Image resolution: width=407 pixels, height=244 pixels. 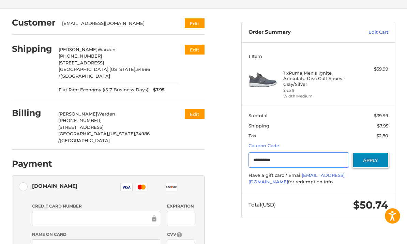 I want to click on label: Name on Card, so click(x=96, y=235).